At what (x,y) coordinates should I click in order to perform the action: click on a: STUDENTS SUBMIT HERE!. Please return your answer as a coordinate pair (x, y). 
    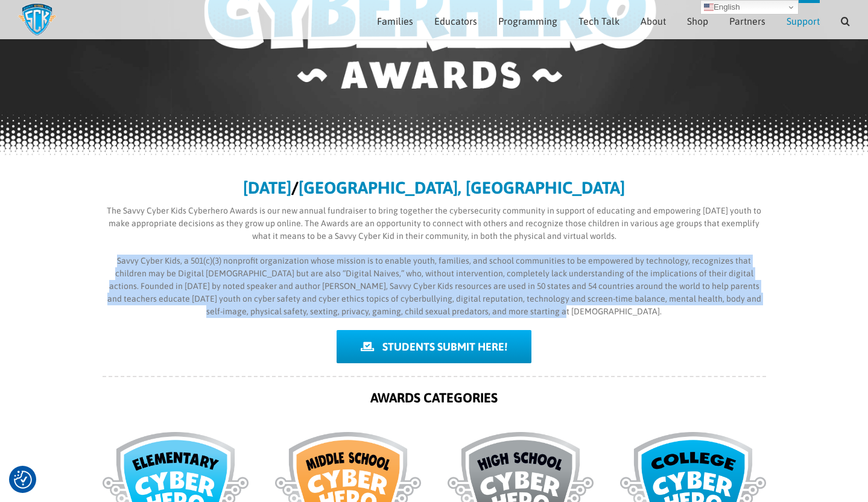
    Looking at the image, I should click on (434, 346).